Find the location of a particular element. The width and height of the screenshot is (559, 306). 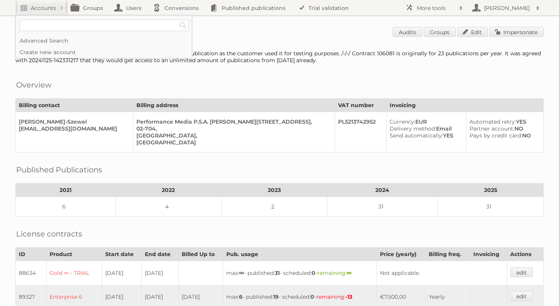

th: 2025 is located at coordinates (491, 190).